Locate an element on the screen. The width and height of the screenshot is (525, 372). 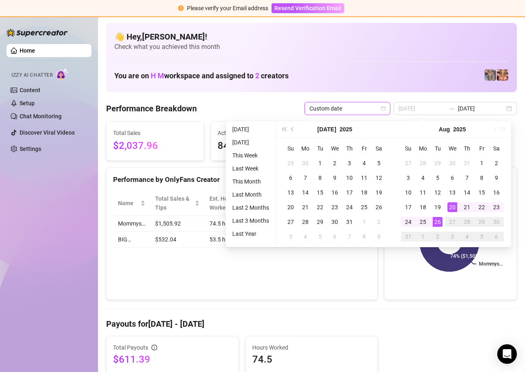
td: 2025-07-24 is located at coordinates (349, 207).